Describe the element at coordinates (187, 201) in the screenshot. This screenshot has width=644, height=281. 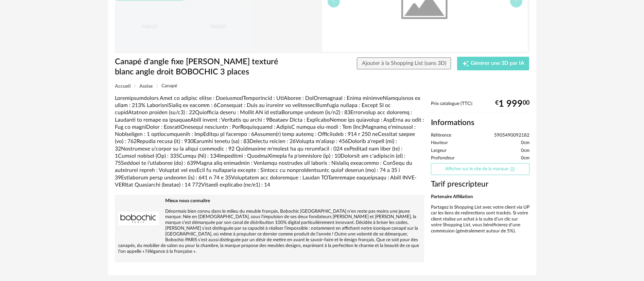
I see `b: Mieux nous connaître` at that location.